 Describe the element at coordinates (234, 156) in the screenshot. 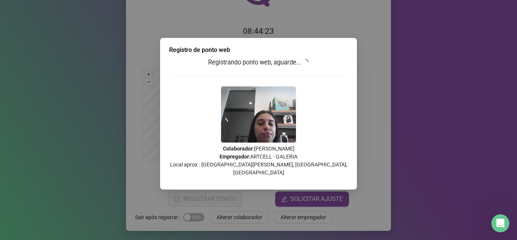

I see `strong: Empregador` at that location.